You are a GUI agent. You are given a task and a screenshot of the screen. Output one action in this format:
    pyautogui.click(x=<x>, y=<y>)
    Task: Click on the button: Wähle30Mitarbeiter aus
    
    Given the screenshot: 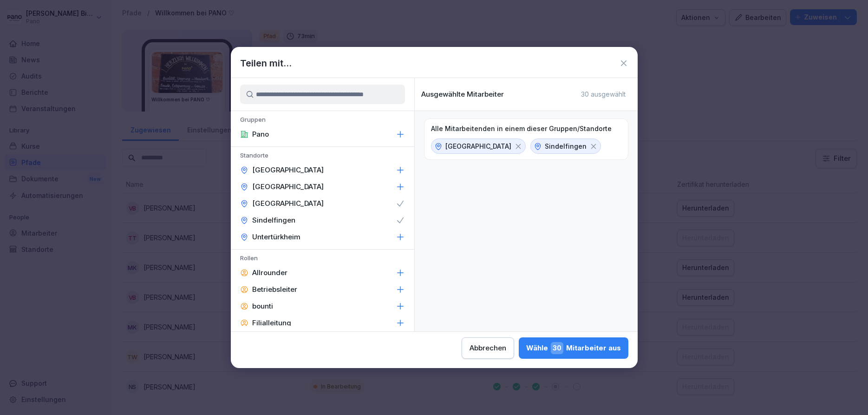 What is the action you would take?
    pyautogui.click(x=574, y=348)
    